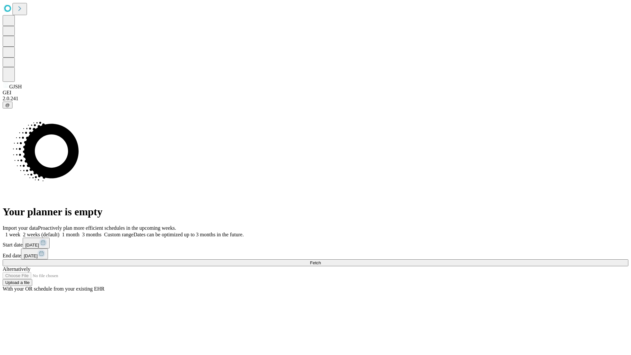 Image resolution: width=631 pixels, height=355 pixels. Describe the element at coordinates (316, 93) in the screenshot. I see `div: GEI` at that location.